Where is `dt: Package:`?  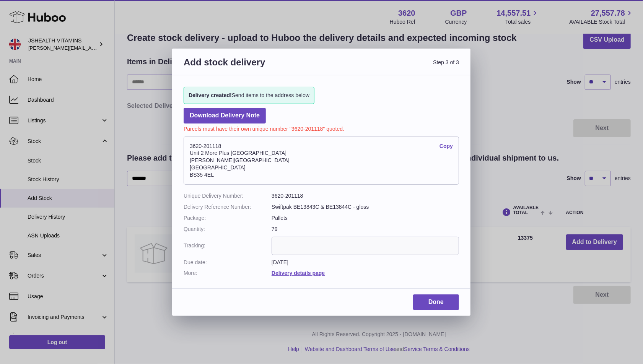
dt: Package: is located at coordinates (228, 218).